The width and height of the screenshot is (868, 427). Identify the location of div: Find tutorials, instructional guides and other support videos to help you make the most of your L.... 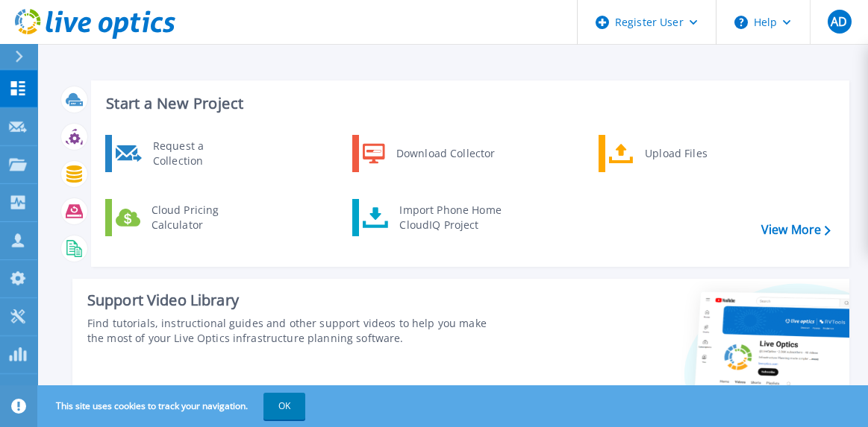
(288, 331).